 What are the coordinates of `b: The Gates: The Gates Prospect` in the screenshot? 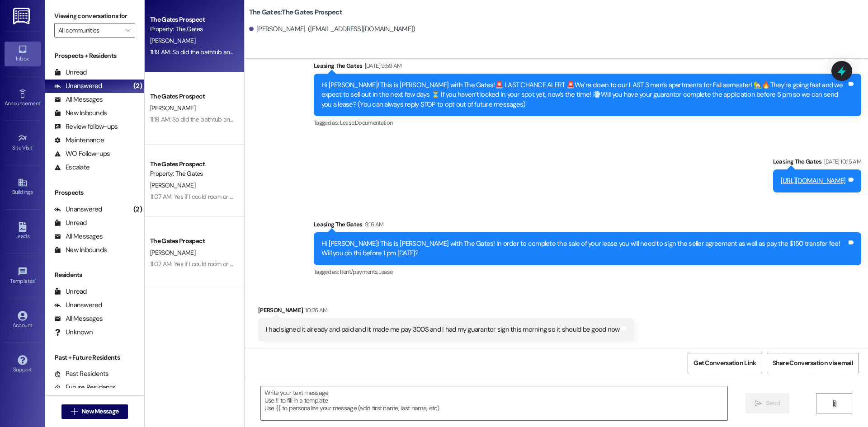 It's located at (296, 12).